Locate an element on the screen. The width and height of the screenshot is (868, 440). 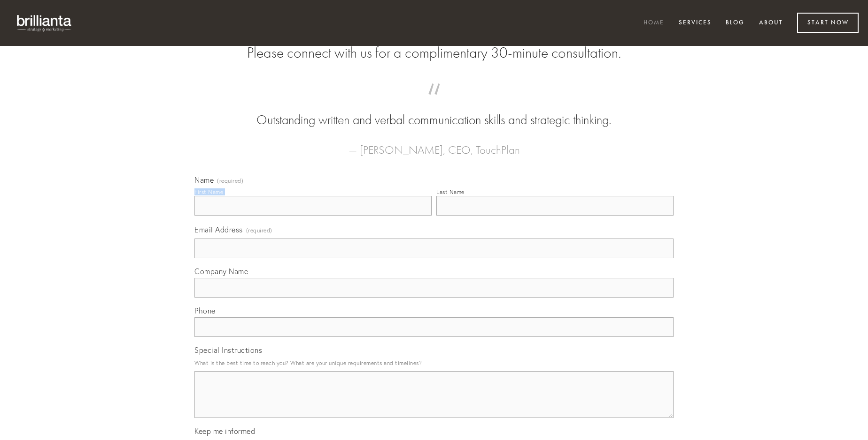
p: What is the best time to reach you? What are your unique requirements and timelines? is located at coordinates (434, 363).